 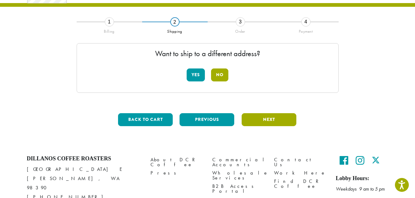 What do you see at coordinates (145, 120) in the screenshot?
I see `button: Back to cart` at bounding box center [145, 120].